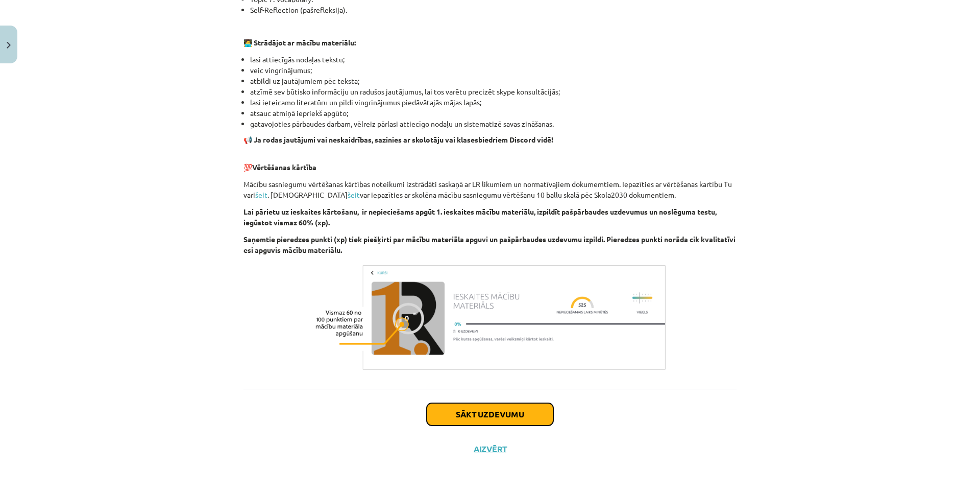  I want to click on li: atbildi uz jautājumiem pēc teksta;, so click(493, 81).